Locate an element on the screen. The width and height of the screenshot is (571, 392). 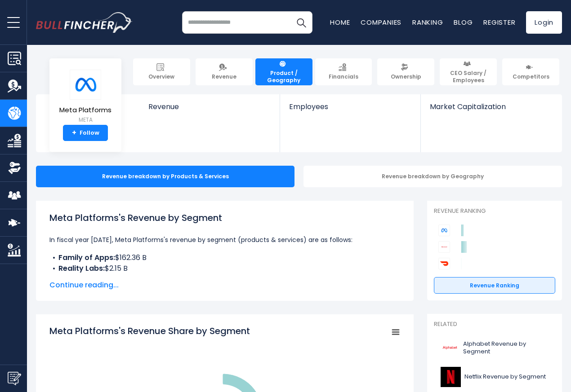
a: Market Capitalization is located at coordinates (491, 110).